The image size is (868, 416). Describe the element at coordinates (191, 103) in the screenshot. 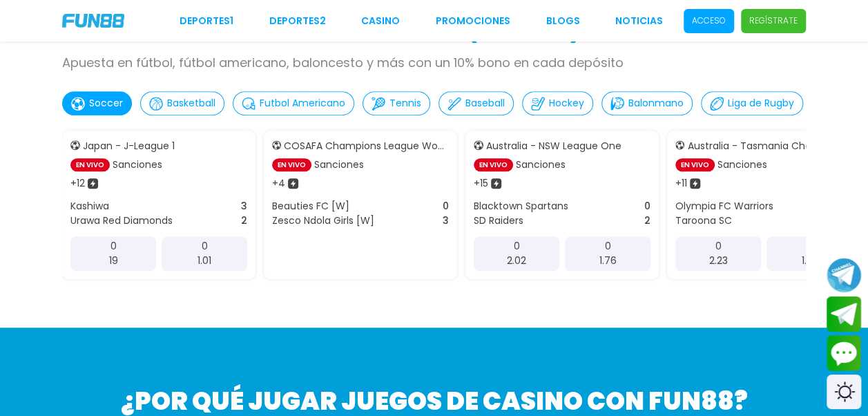

I see `p: Basketball` at that location.